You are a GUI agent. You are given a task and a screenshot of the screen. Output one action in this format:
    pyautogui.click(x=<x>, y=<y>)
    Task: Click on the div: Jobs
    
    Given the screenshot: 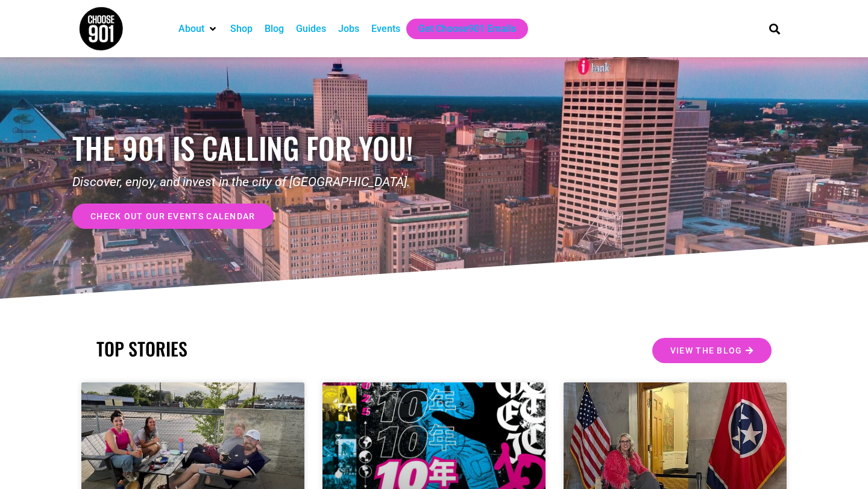 What is the action you would take?
    pyautogui.click(x=348, y=29)
    